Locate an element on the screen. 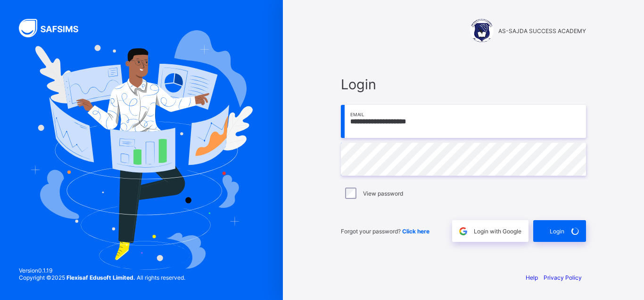 The image size is (644, 300). img: Hero Image is located at coordinates (142, 150).